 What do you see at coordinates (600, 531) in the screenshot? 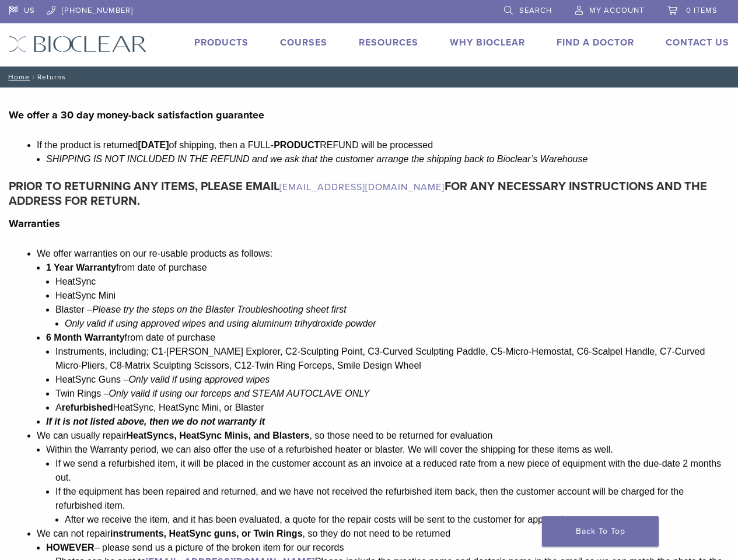
I see `a: Back To Top` at bounding box center [600, 531].